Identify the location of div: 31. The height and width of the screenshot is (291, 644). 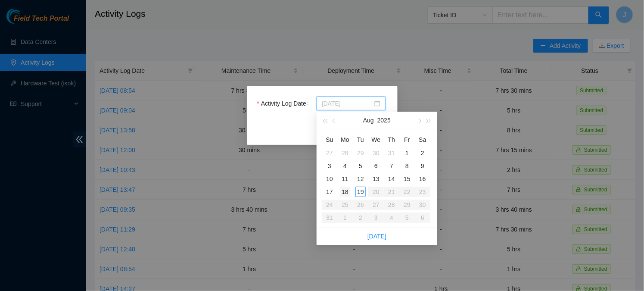
(391, 153).